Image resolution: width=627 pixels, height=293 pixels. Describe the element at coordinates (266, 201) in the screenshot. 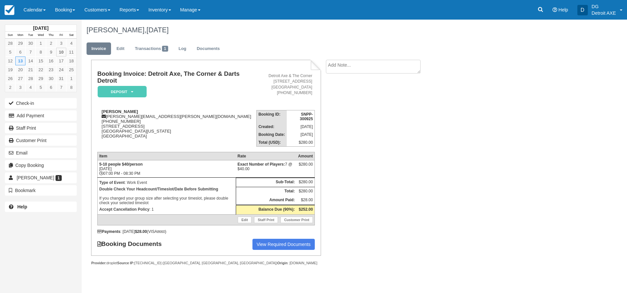

I see `th: Amount Paid:` at that location.